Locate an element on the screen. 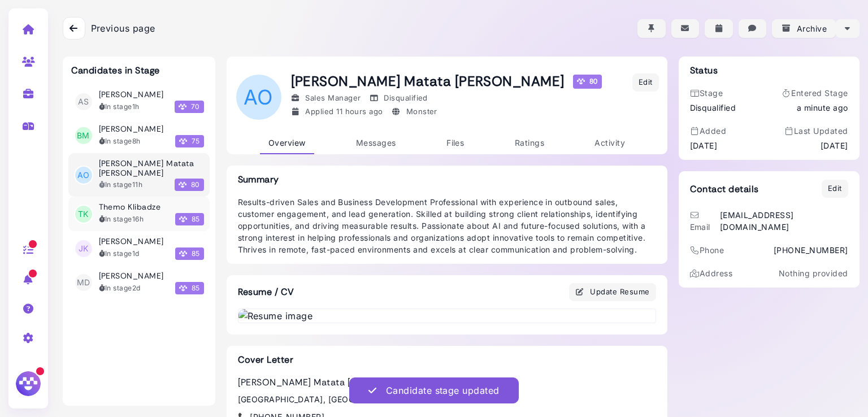 This screenshot has height=417, width=868. div: Monster is located at coordinates (414, 112).